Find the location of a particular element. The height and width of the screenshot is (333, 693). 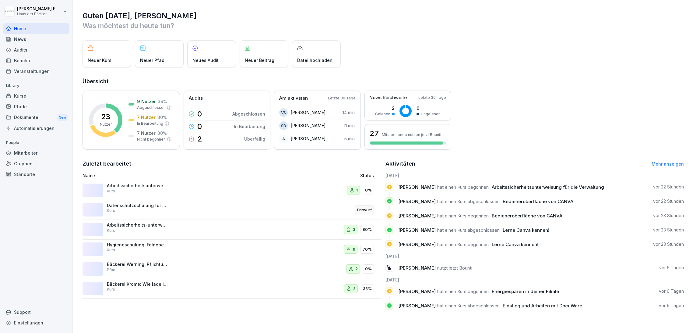

div: VS is located at coordinates (284, 112).